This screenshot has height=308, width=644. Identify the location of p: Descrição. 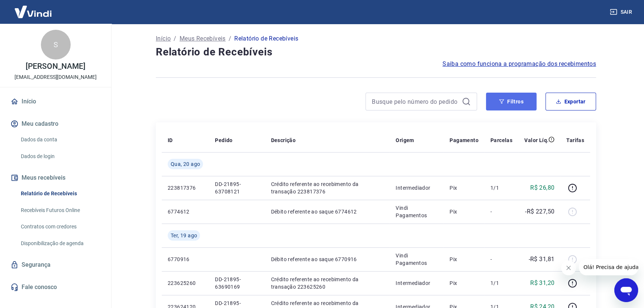
(283, 140).